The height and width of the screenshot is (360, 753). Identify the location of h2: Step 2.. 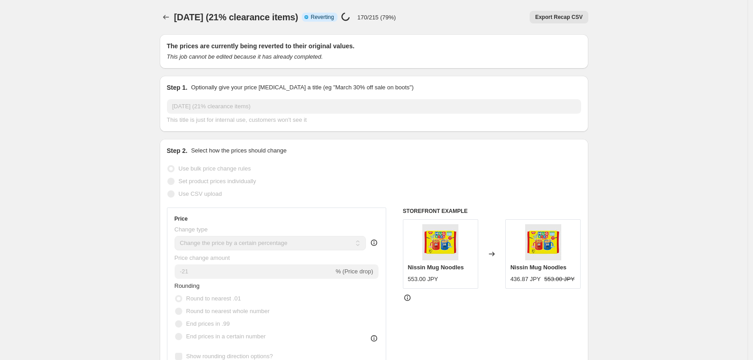
(177, 151).